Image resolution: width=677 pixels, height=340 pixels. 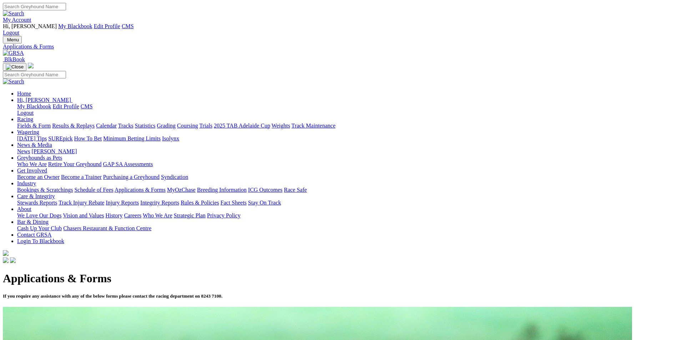 What do you see at coordinates (28, 132) in the screenshot?
I see `a: Wagering` at bounding box center [28, 132].